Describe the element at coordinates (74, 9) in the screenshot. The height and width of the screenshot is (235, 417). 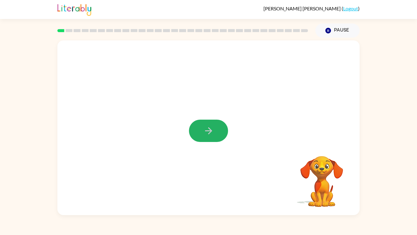
I see `img: Literably` at that location.